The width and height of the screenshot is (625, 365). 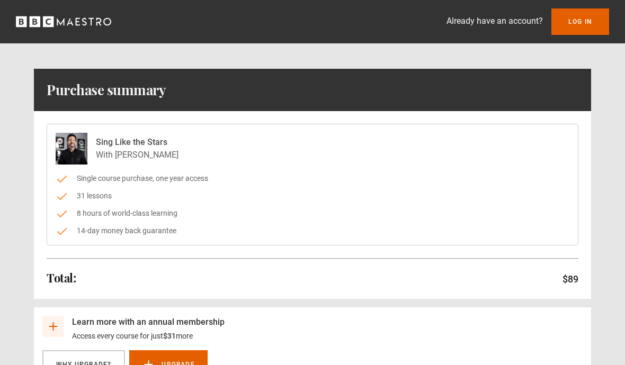 What do you see at coordinates (106, 90) in the screenshot?
I see `h1: Purchase summary` at bounding box center [106, 90].